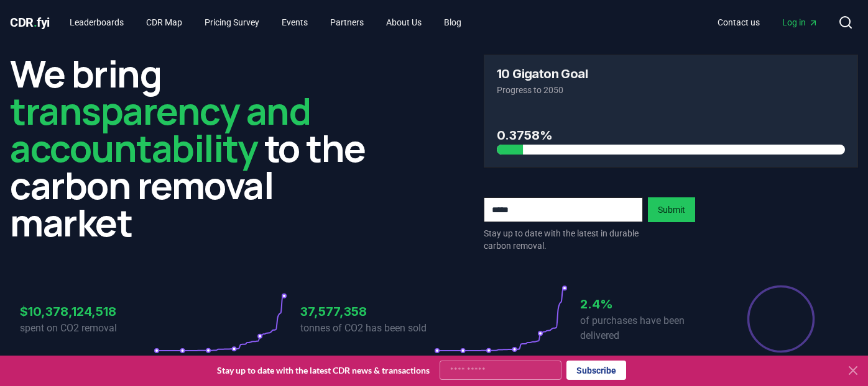 This screenshot has width=868, height=386. What do you see at coordinates (801, 23) in the screenshot?
I see `a: Log in` at bounding box center [801, 23].